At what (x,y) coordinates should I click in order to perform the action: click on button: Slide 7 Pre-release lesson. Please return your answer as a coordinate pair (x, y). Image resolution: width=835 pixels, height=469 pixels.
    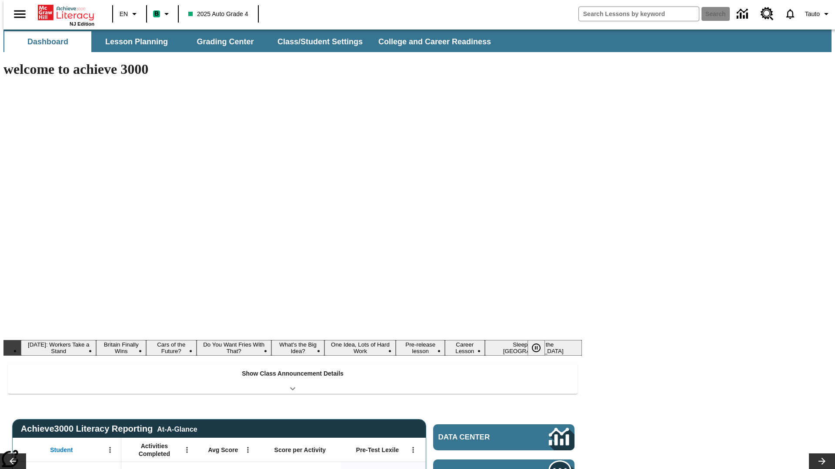
    Looking at the image, I should click on (420, 348).